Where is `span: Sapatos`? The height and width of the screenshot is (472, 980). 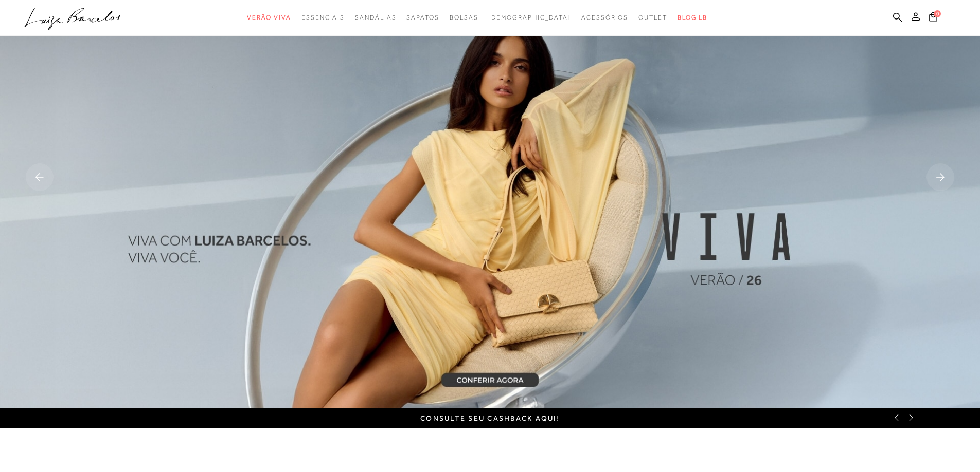 span: Sapatos is located at coordinates (422, 17).